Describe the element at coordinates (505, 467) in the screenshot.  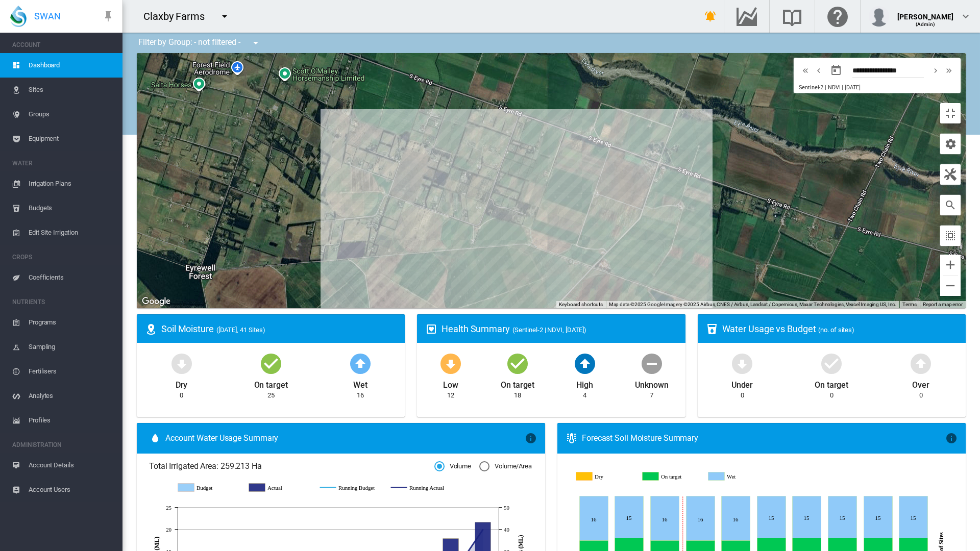
I see `md-radio-button: Volume/Area` at that location.